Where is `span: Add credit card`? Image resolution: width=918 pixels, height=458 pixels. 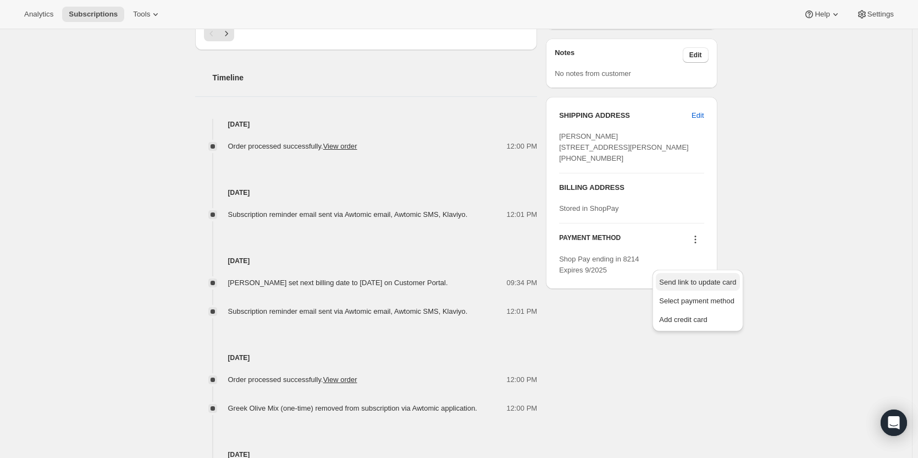
span: Add credit card is located at coordinates (683, 319).